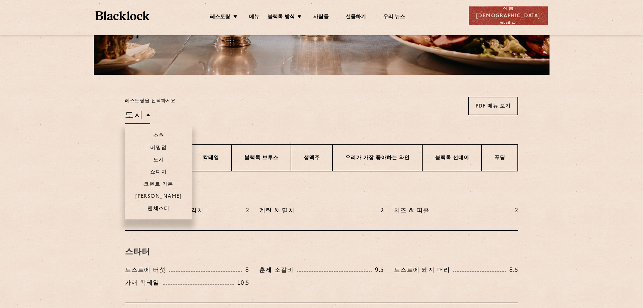  Describe the element at coordinates (394, 17) in the screenshot. I see `font: 우리 뉴스` at that location.